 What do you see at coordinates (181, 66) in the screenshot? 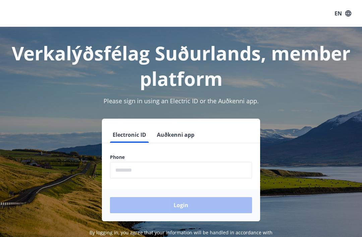
I see `h1: Verkalýðsfélag Suðurlands, member platform` at bounding box center [181, 66].